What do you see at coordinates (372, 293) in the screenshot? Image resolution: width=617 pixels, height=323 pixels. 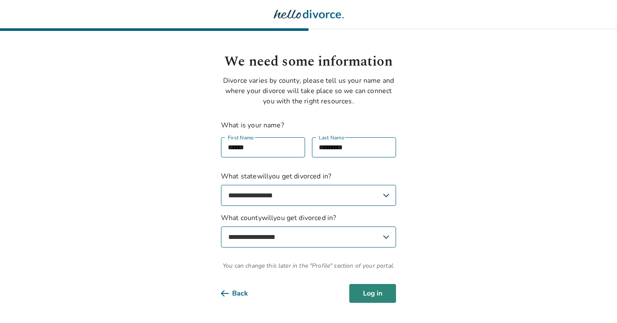 I see `button: Log in` at bounding box center [372, 293].